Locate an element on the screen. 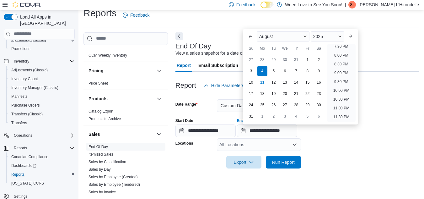  span: Transfers is located at coordinates (19, 123).